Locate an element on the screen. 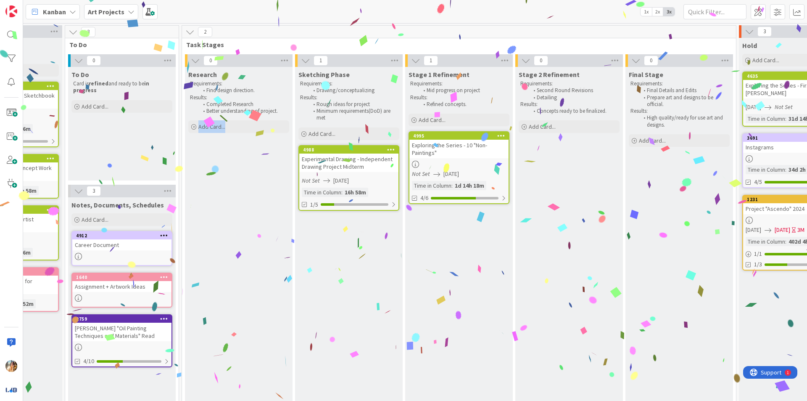  li: Detailing is located at coordinates (573, 98).